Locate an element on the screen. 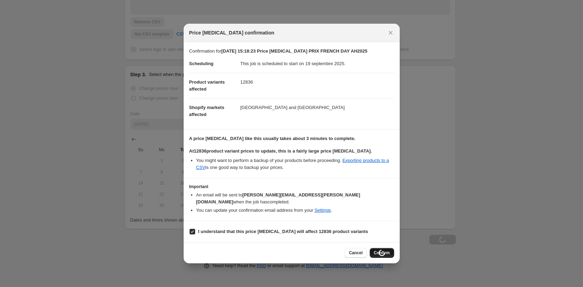  button: Close is located at coordinates (391, 33).